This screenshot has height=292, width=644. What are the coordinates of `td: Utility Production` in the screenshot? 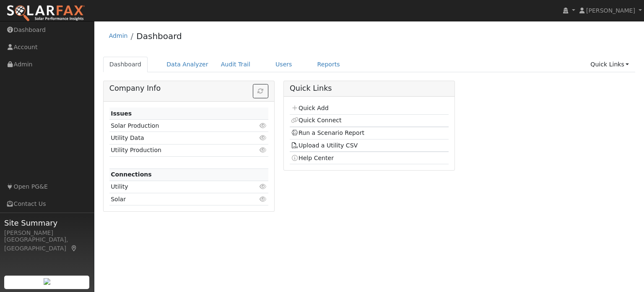 It's located at (176, 150).